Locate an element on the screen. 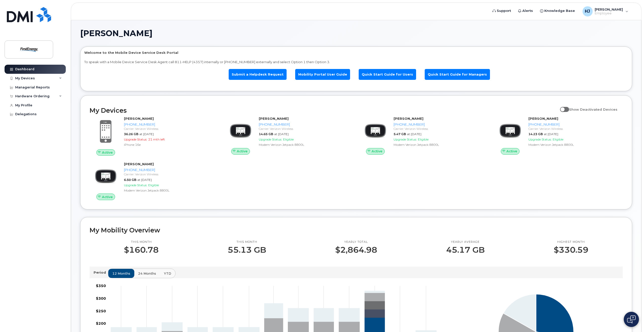  p: 45.17 GB is located at coordinates (465, 250).